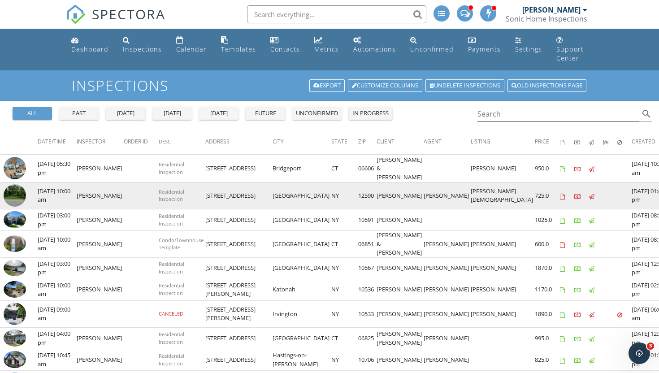  What do you see at coordinates (141, 142) in the screenshot?
I see `th: Order ID: Not sorted.` at bounding box center [141, 142].